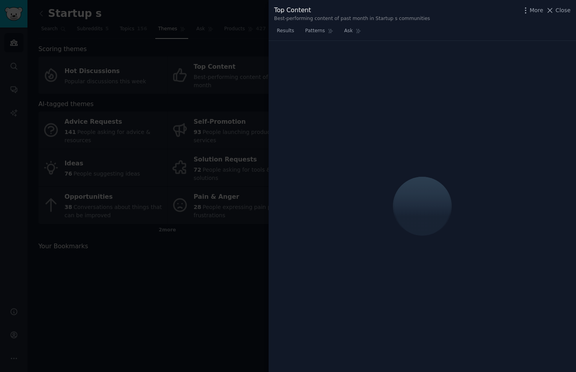 This screenshot has width=576, height=372. I want to click on div: Best-performing content of past month in Startup s communities, so click(352, 19).